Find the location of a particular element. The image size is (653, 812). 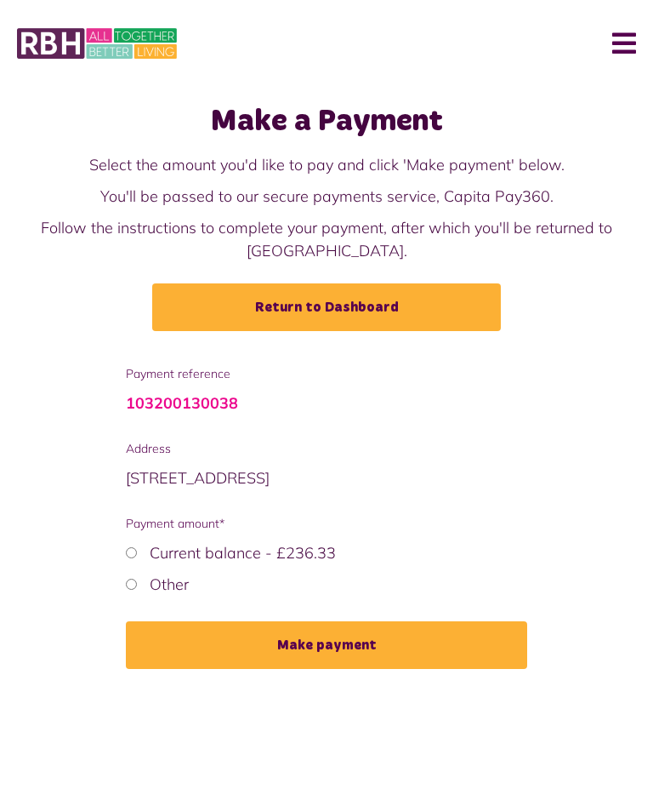

p: Follow the instructions to complete your payment, after which you'll be returned to [GEOGRAPHIC_D... is located at coordinates (326, 239).